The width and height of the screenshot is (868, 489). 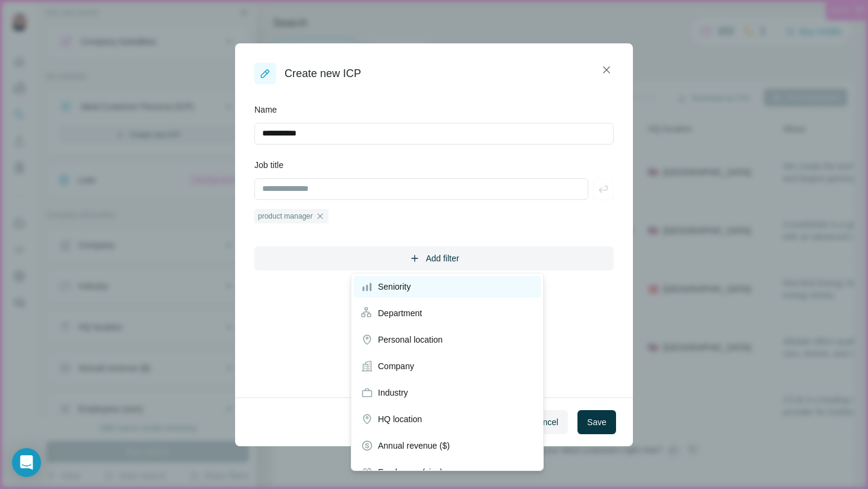 I want to click on span: Personal location, so click(x=410, y=340).